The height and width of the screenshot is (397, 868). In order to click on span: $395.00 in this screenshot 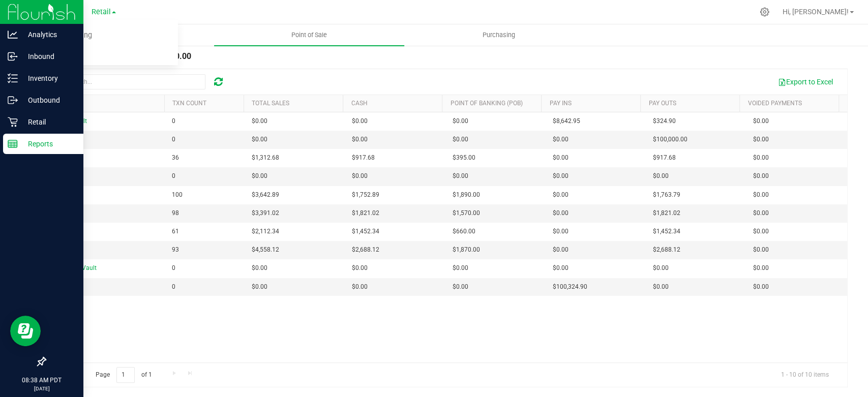, I will do `click(463, 158)`.